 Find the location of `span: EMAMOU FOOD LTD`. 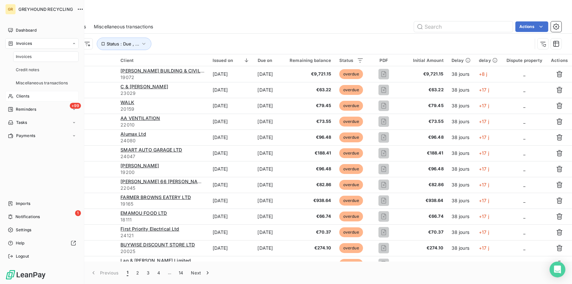

span: EMAMOU FOOD LTD is located at coordinates (144, 213).